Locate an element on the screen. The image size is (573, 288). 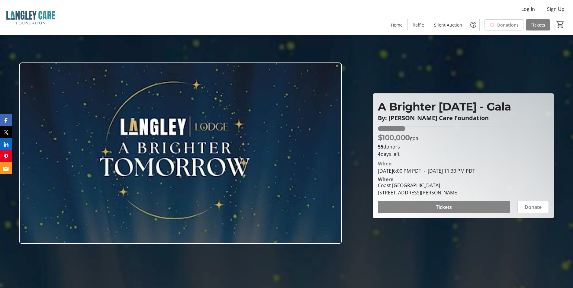
button: Cart is located at coordinates (560, 24).